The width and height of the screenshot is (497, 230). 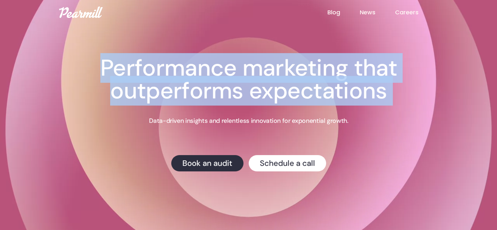 What do you see at coordinates (207, 164) in the screenshot?
I see `a: Book an audit` at bounding box center [207, 164].